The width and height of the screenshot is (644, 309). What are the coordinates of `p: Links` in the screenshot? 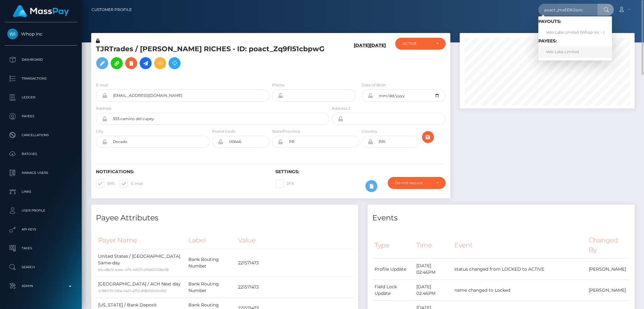 It's located at (41, 192).